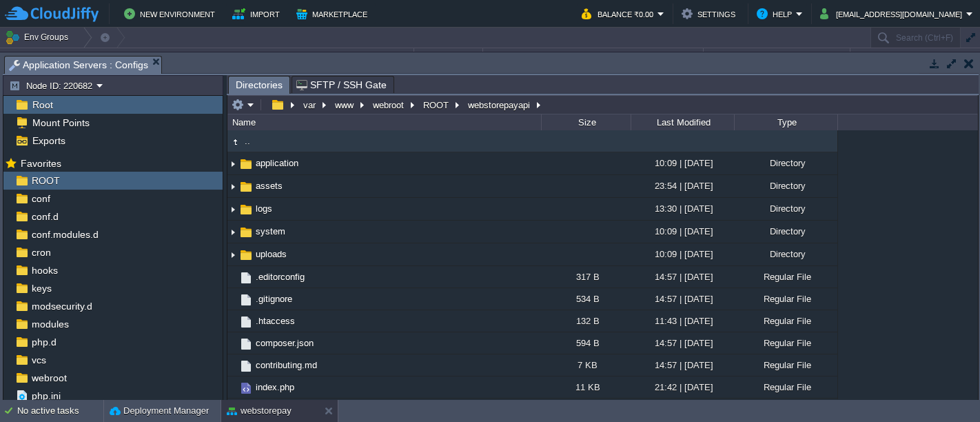 The image size is (980, 422). What do you see at coordinates (45, 396) in the screenshot?
I see `span: php.ini` at bounding box center [45, 396].